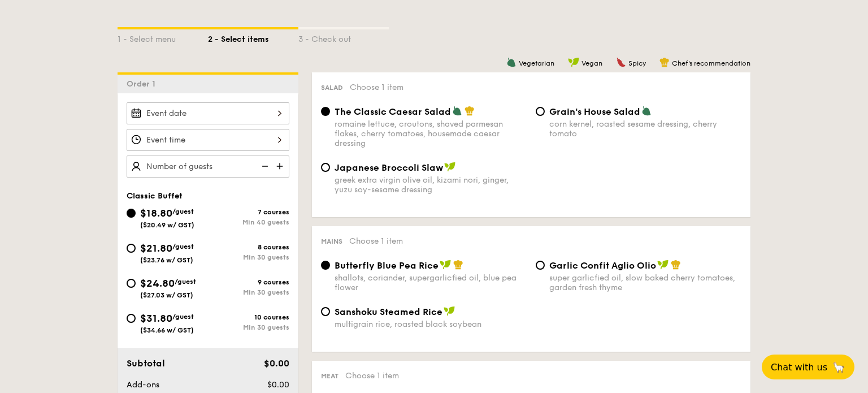 The height and width of the screenshot is (393, 868). What do you see at coordinates (329, 376) in the screenshot?
I see `span: Meat` at bounding box center [329, 376].